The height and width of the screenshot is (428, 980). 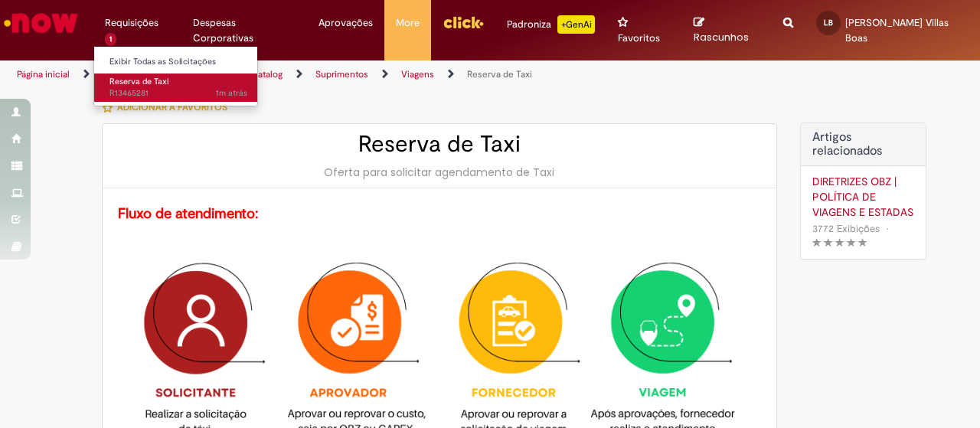 I want to click on span: Reserva de Taxi, so click(x=139, y=81).